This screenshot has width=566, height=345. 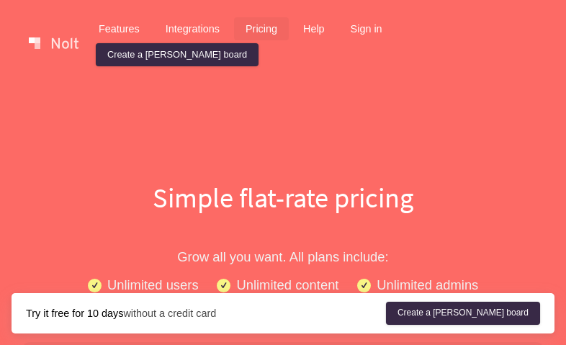 I want to click on a: Integrations, so click(x=192, y=29).